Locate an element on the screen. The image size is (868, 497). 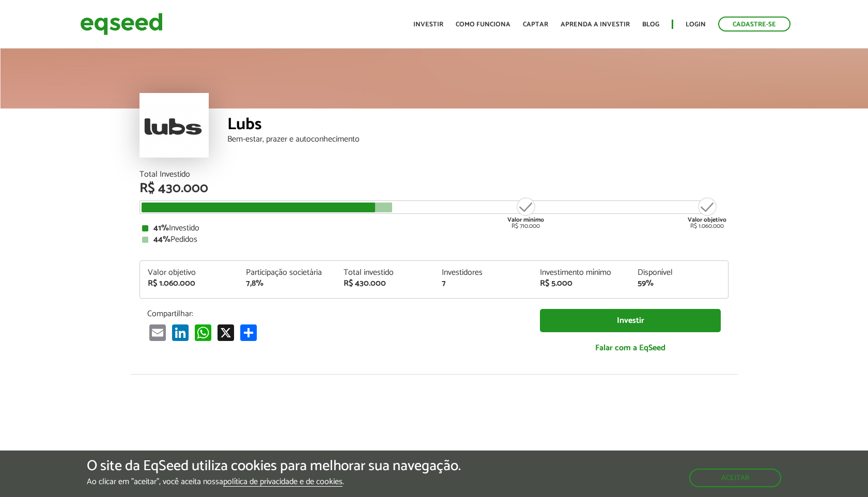
div: Investimento mínimo is located at coordinates (581, 272).